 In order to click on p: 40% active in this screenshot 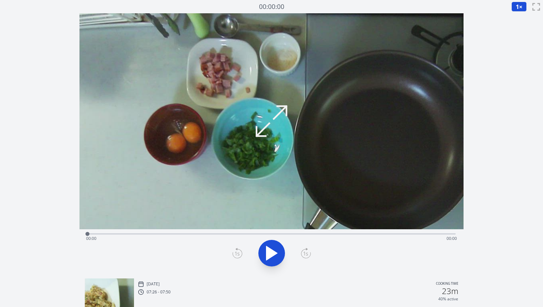, I will do `click(448, 299)`.